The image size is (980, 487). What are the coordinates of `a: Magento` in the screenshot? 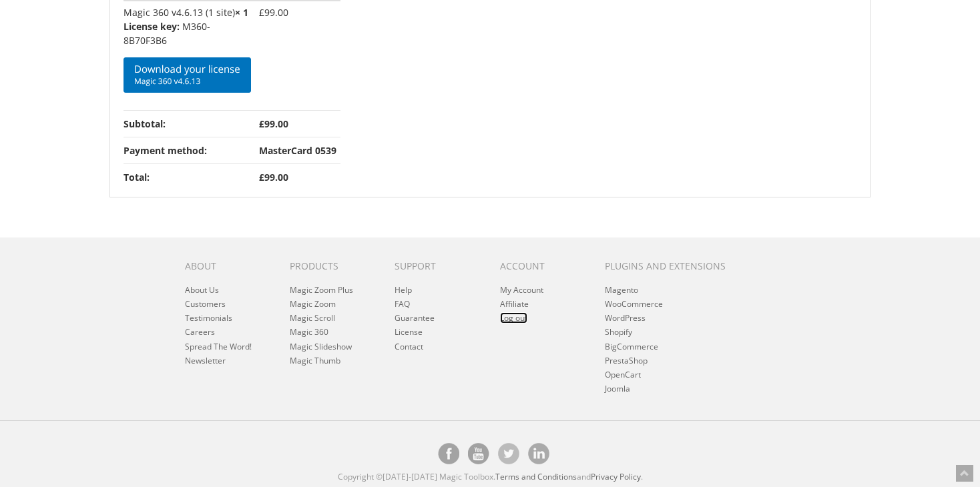 It's located at (622, 290).